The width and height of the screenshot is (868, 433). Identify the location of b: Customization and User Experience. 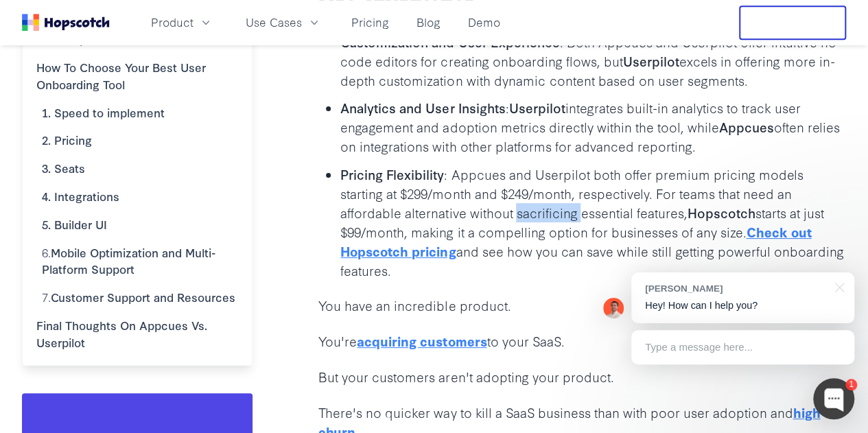
(449, 41).